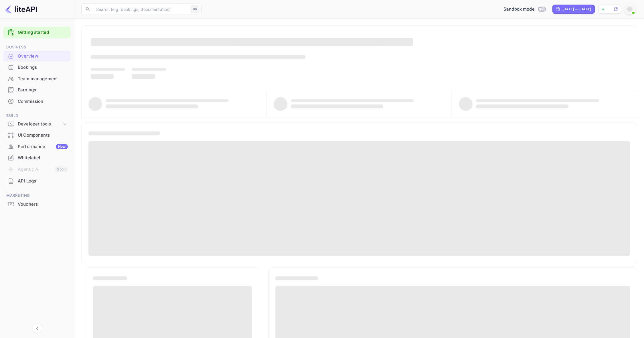 The width and height of the screenshot is (644, 338). What do you see at coordinates (140, 9) in the screenshot?
I see `input: Search (e.g. bookings, documentation)` at bounding box center [140, 9].